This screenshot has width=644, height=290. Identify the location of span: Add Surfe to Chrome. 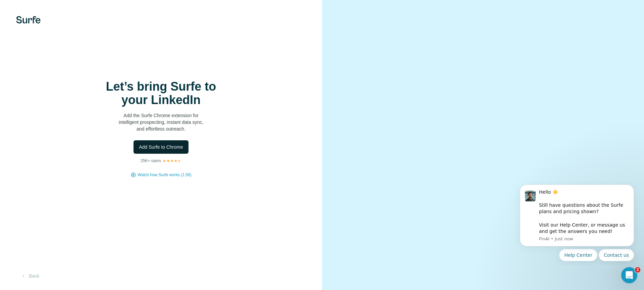
(161, 147).